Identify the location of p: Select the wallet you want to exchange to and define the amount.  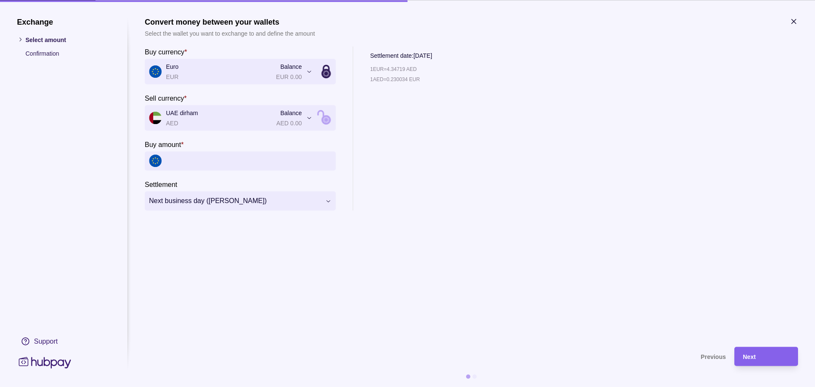
(230, 33).